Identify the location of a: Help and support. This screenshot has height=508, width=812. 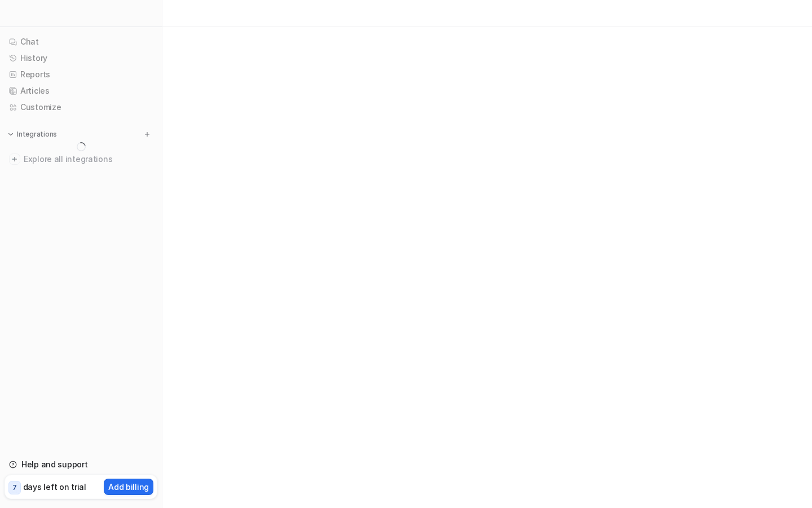
(81, 464).